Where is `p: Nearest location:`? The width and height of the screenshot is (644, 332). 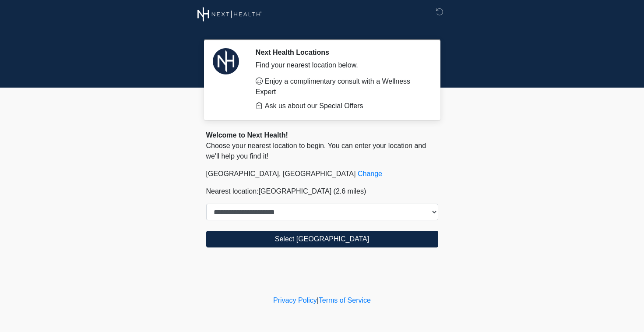
p: Nearest location: is located at coordinates (322, 191).